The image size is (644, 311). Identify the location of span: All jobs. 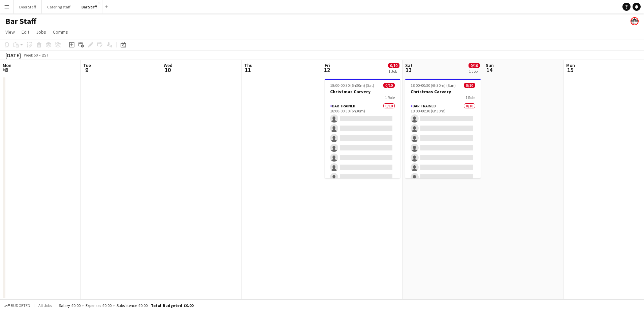
(45, 305).